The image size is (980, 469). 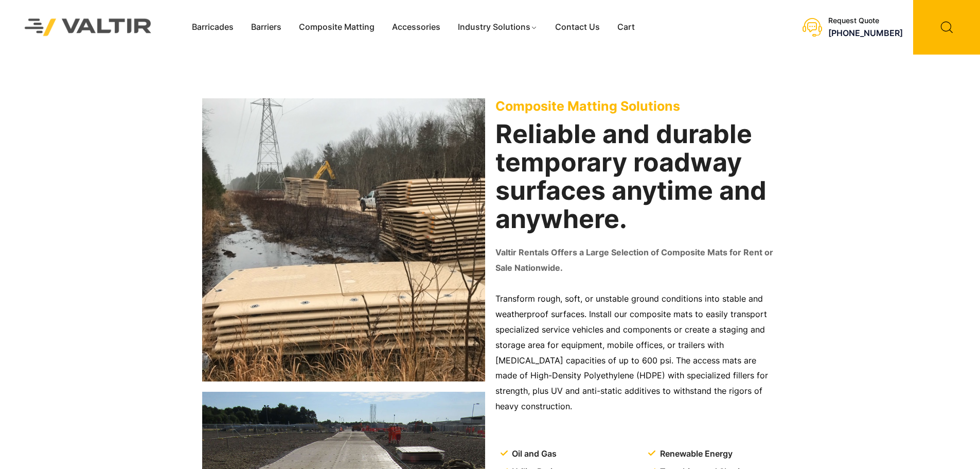 What do you see at coordinates (337, 27) in the screenshot?
I see `a: Composite Matting` at bounding box center [337, 27].